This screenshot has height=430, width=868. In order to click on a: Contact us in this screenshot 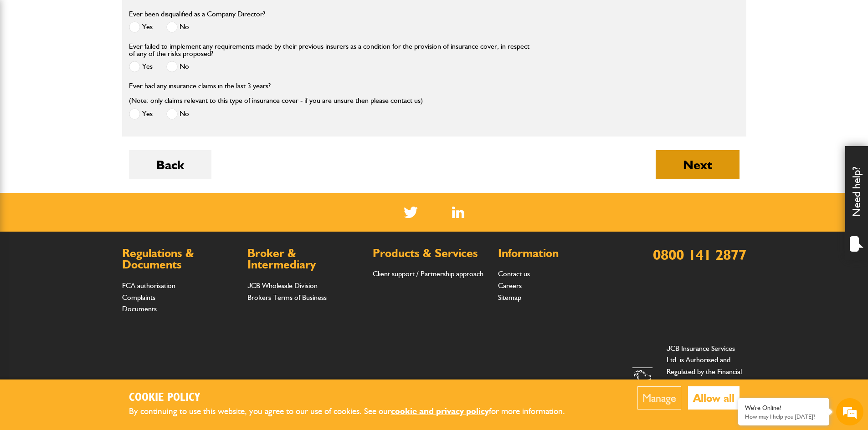, I will do `click(514, 273)`.